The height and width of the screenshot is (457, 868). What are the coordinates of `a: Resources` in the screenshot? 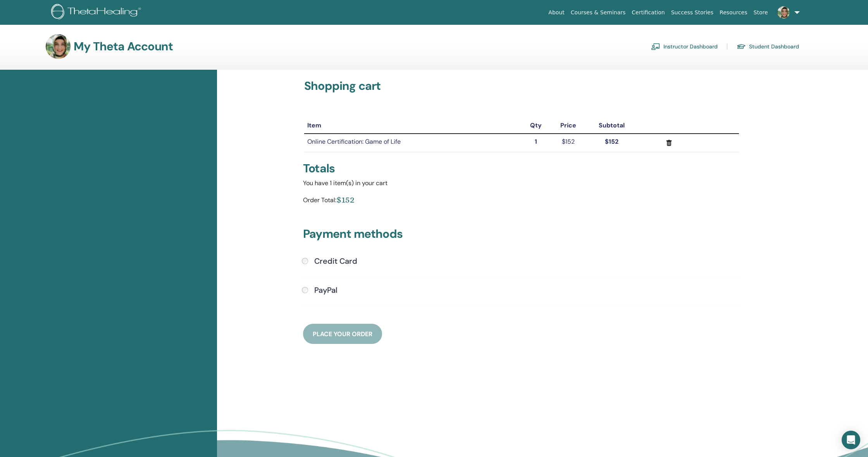 It's located at (734, 12).